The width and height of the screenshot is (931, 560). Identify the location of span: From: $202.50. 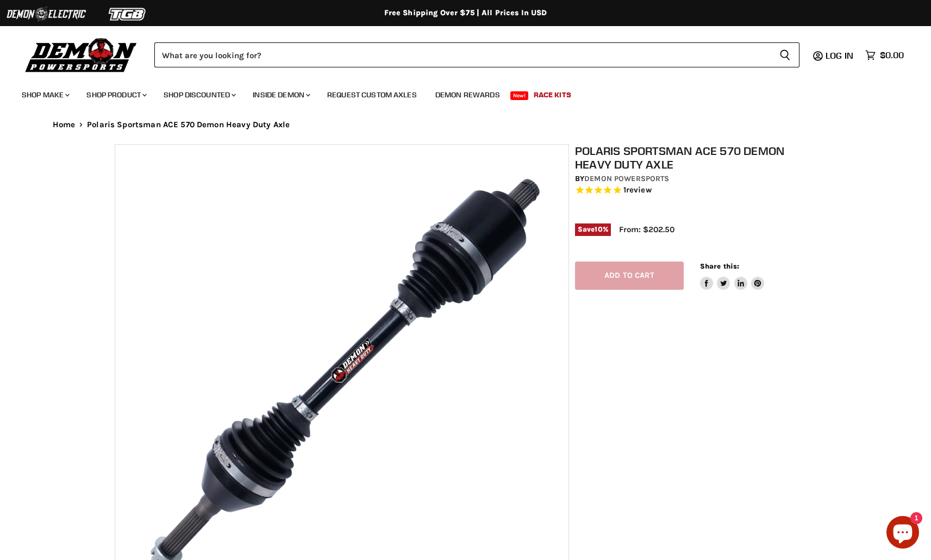
(647, 229).